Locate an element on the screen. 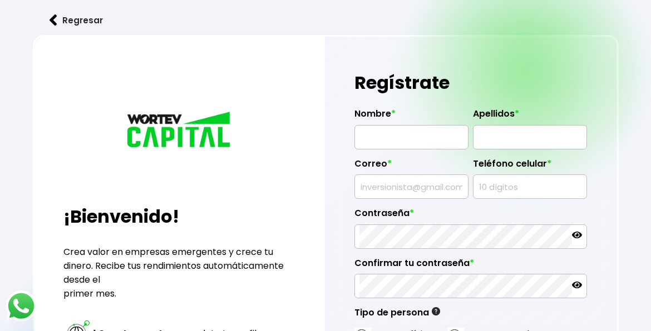 The width and height of the screenshot is (651, 331). img: logos_whatsapp-icon.242b2217.svg is located at coordinates (21, 306).